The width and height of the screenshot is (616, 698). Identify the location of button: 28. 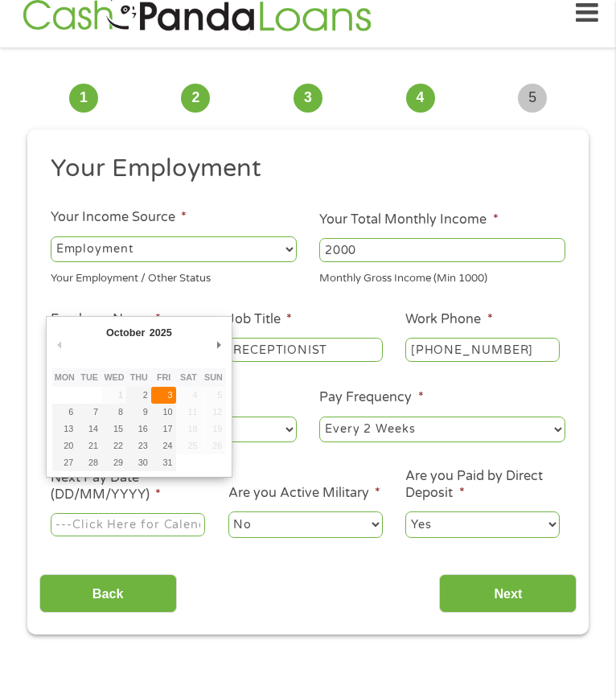
(89, 463).